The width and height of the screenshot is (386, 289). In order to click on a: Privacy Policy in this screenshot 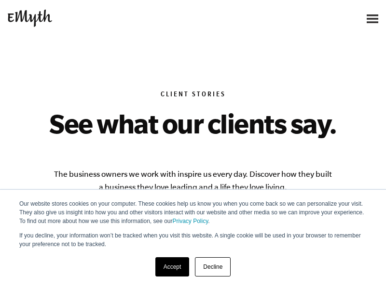, I will do `click(190, 221)`.